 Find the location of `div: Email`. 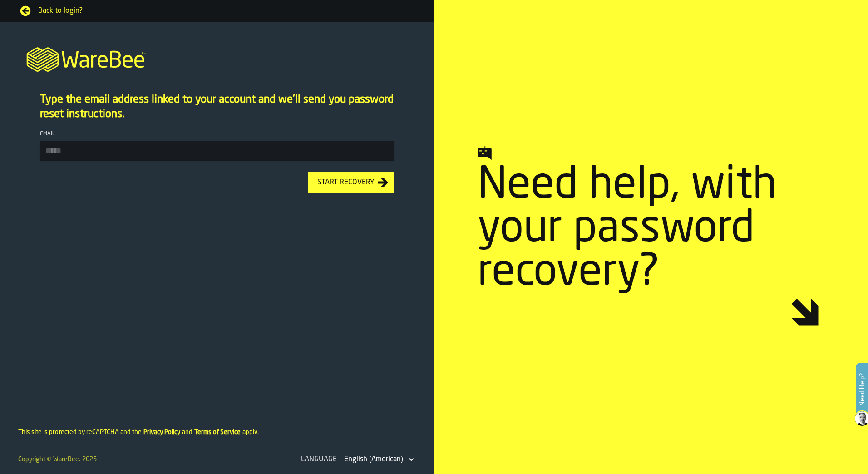

div: Email is located at coordinates (217, 134).